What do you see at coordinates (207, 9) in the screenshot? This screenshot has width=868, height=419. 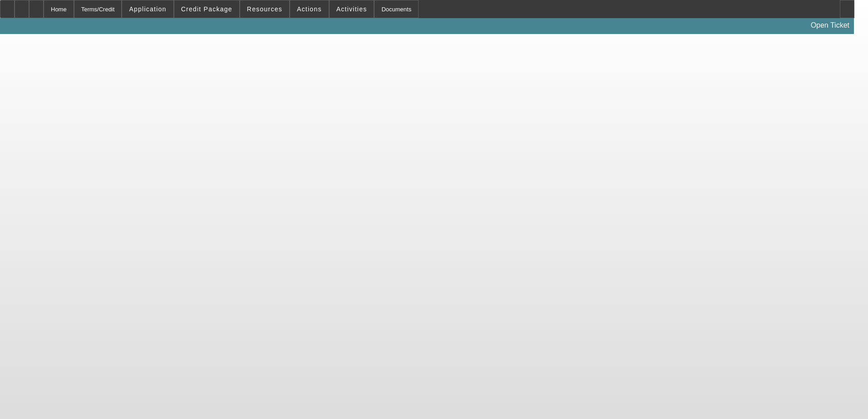 I see `span: Credit Package` at bounding box center [207, 9].